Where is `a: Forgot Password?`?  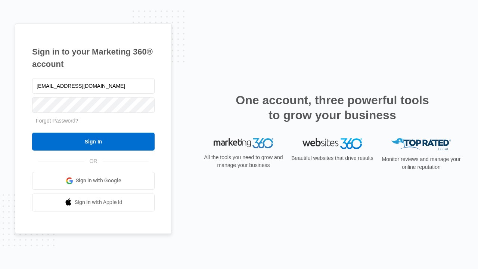
a: Forgot Password? is located at coordinates (57, 121).